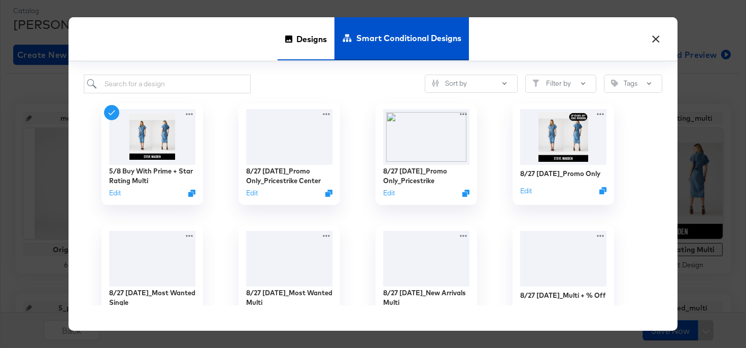 This screenshot has width=746, height=348. Describe the element at coordinates (536, 83) in the screenshot. I see `svg: Filter` at that location.